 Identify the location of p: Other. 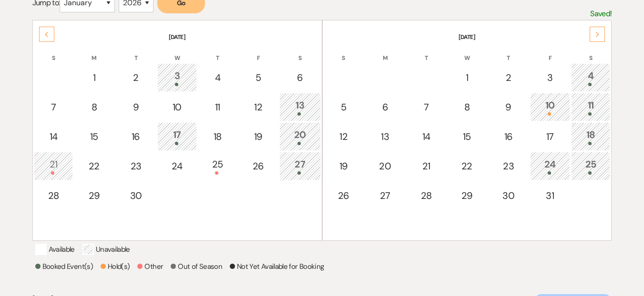
(150, 267).